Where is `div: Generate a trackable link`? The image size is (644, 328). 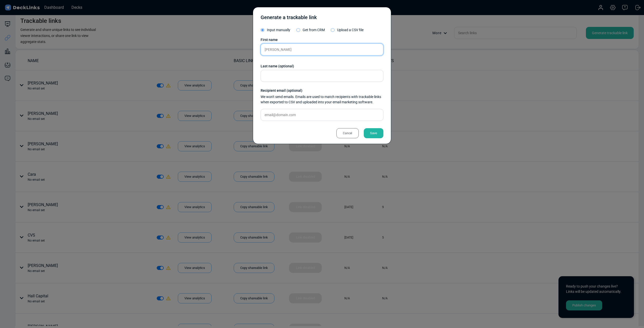 div: Generate a trackable link is located at coordinates (288, 19).